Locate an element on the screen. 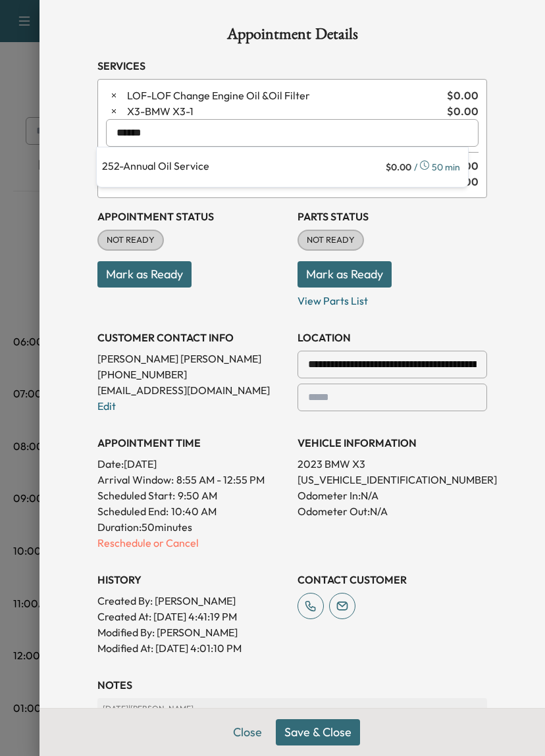 This screenshot has width=545, height=756. h3: LOCATION is located at coordinates (392, 338).